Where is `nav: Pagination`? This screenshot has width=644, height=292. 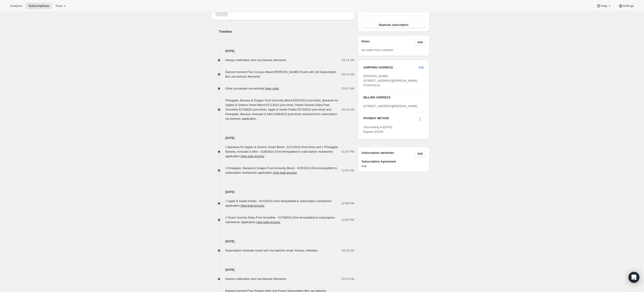 nav: Pagination is located at coordinates (283, 13).